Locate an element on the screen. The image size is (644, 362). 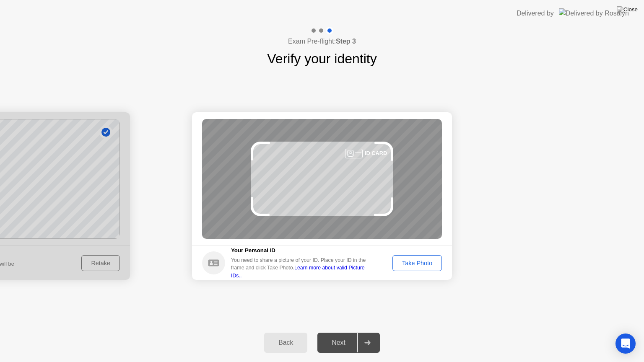
h4: Exam Pre-flight: is located at coordinates (322, 41).